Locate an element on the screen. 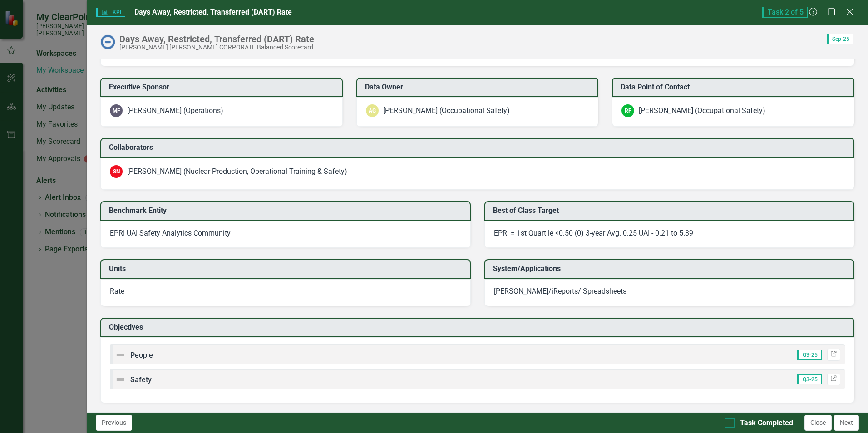 The image size is (868, 433). span: Sep-25 is located at coordinates (840, 39).